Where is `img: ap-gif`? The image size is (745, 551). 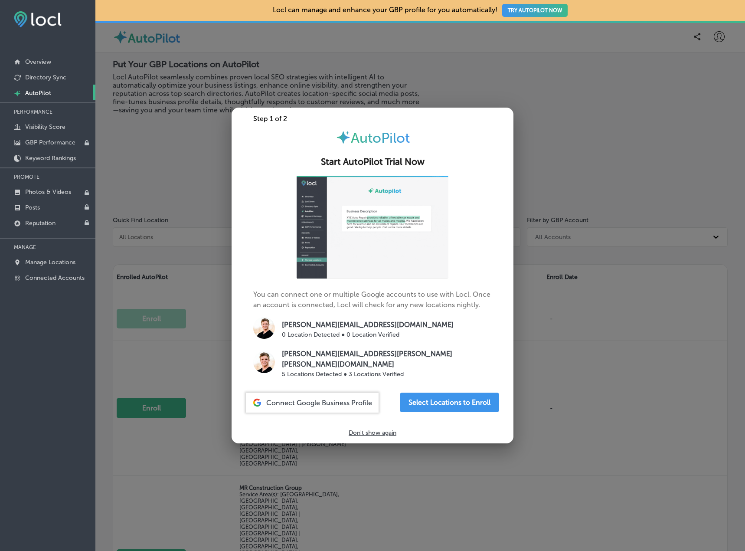 img: ap-gif is located at coordinates (372, 227).